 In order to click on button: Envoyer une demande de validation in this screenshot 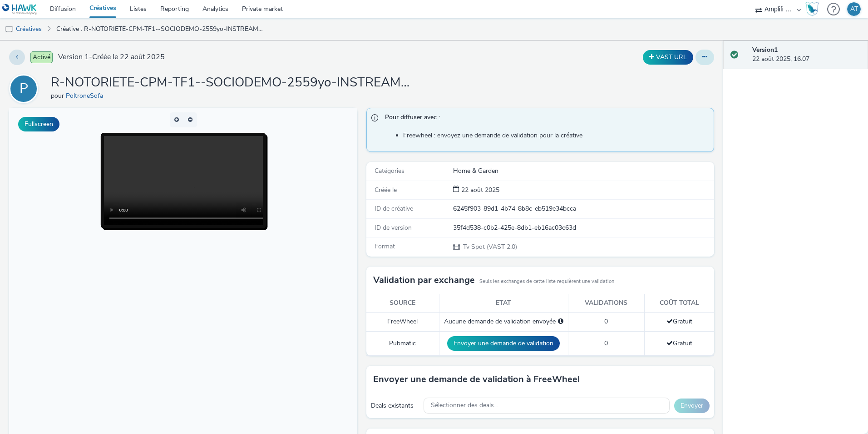, I will do `click(503, 343)`.